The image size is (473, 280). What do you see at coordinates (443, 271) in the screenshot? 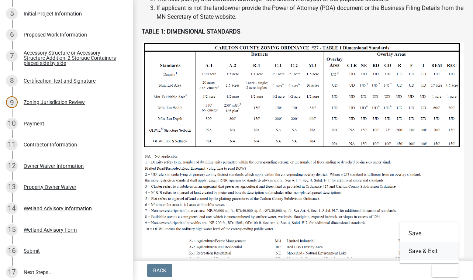
I see `span: Exit` at bounding box center [443, 271].